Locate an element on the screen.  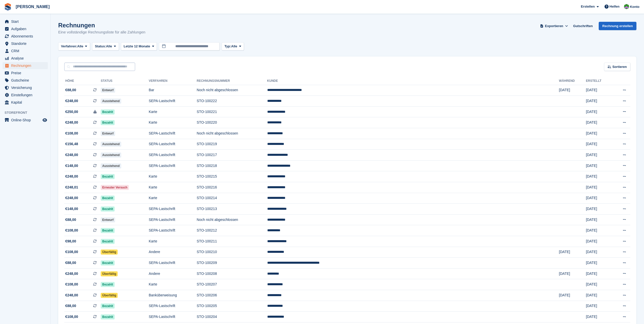
span: €148,00 is located at coordinates (72, 165).